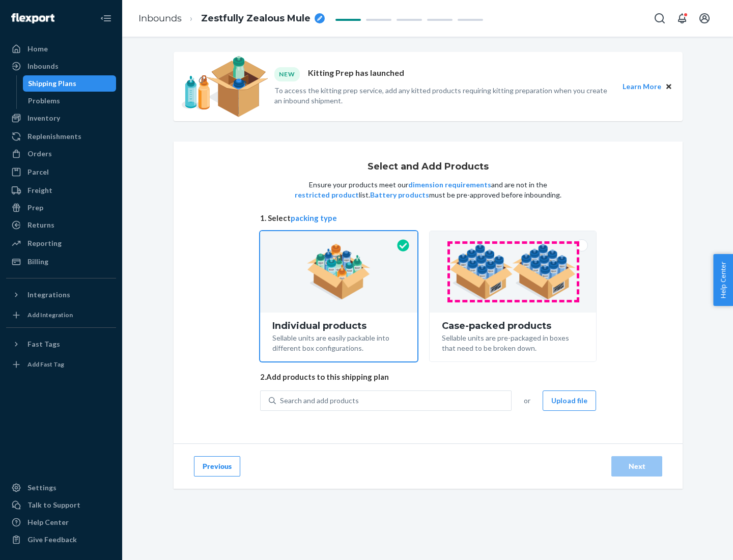  I want to click on button: packing type, so click(314, 218).